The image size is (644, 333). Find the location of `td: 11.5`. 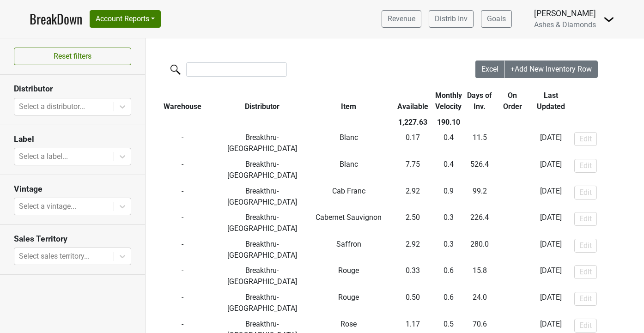

td: 11.5 is located at coordinates (480, 143).